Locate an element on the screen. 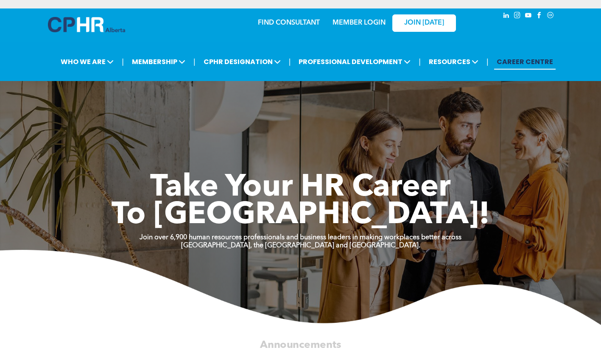 The width and height of the screenshot is (601, 364). span: MEMBERSHIP is located at coordinates (159, 62).